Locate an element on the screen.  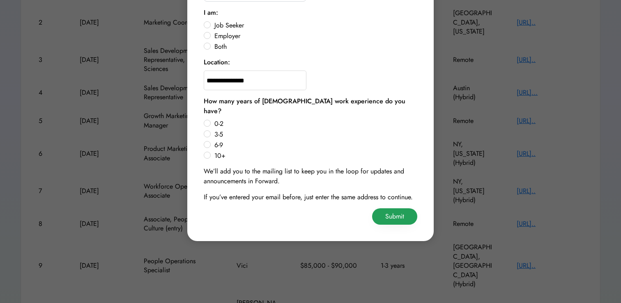
button: Submit is located at coordinates (395, 217).